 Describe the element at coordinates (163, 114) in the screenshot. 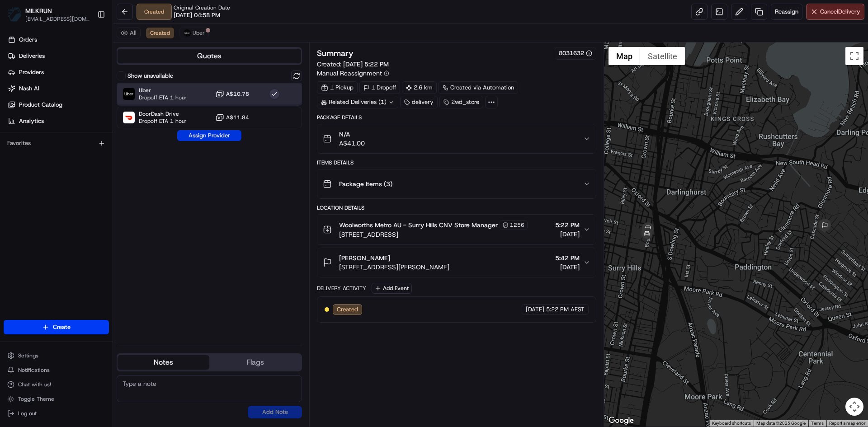

I see `span: DoorDash Drive` at that location.